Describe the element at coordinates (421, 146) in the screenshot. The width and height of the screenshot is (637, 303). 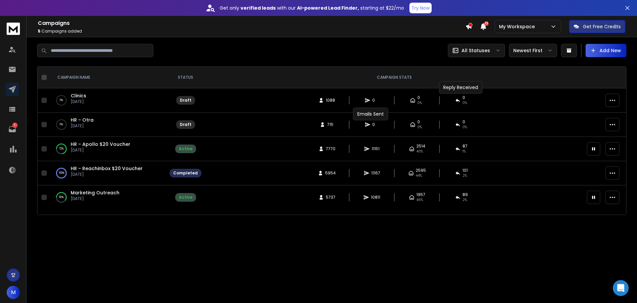
I see `span: 2514` at that location.